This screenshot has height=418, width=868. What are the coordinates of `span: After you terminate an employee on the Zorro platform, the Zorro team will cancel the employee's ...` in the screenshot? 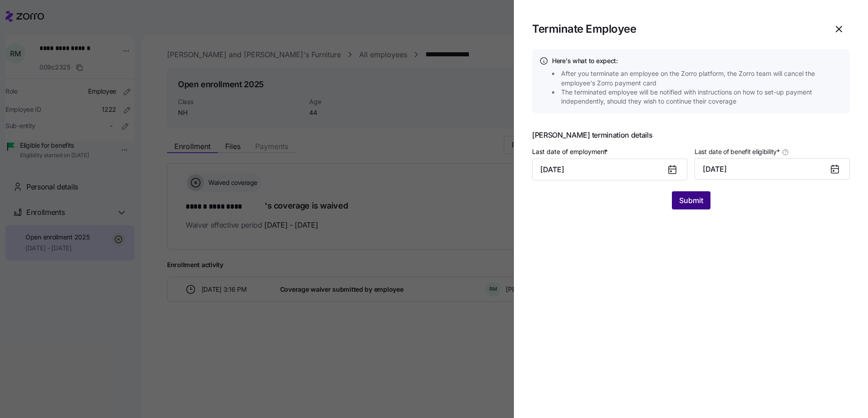 It's located at (703, 78).